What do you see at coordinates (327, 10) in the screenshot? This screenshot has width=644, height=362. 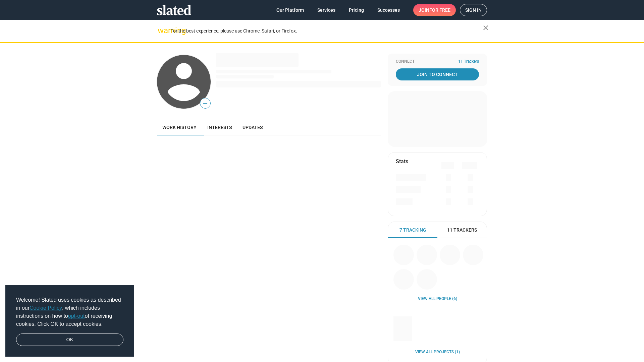 I see `span: Services` at bounding box center [327, 10].